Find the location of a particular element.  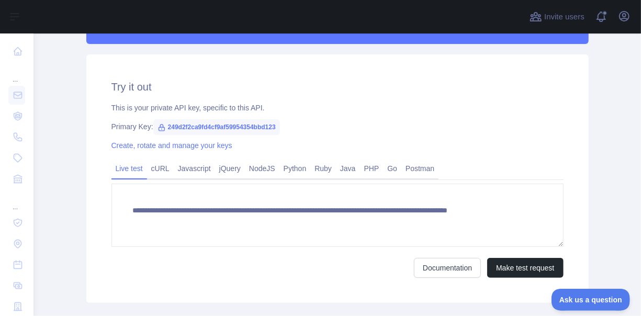

a: Documentation is located at coordinates (448, 268).